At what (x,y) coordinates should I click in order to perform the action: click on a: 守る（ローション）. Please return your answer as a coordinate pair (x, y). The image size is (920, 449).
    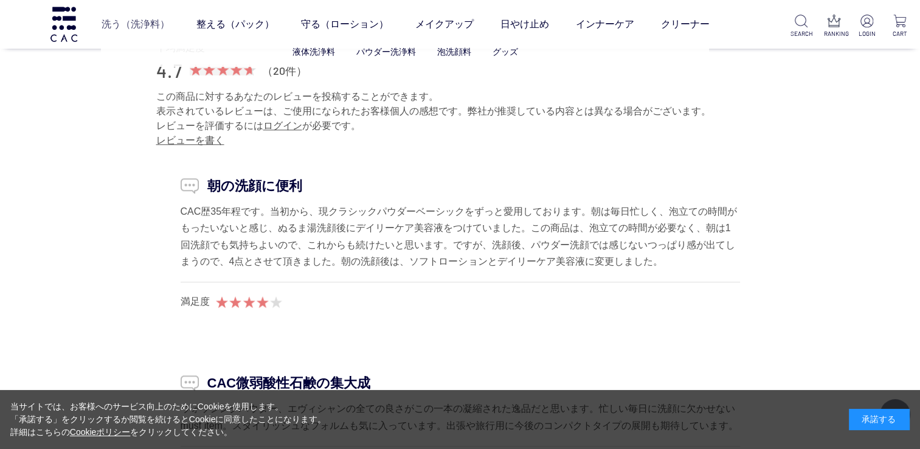
    Looking at the image, I should click on (344, 24).